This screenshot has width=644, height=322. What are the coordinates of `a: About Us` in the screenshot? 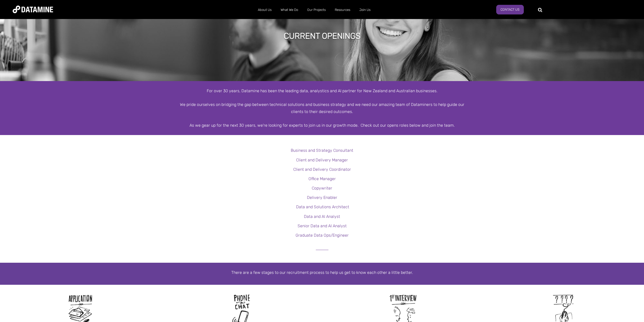 It's located at (265, 10).